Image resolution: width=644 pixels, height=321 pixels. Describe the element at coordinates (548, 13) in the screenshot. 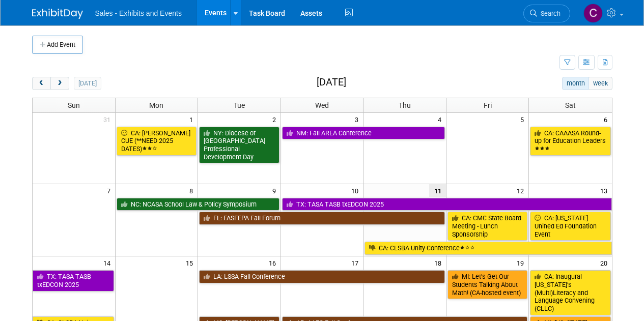

I see `span: Search` at that location.